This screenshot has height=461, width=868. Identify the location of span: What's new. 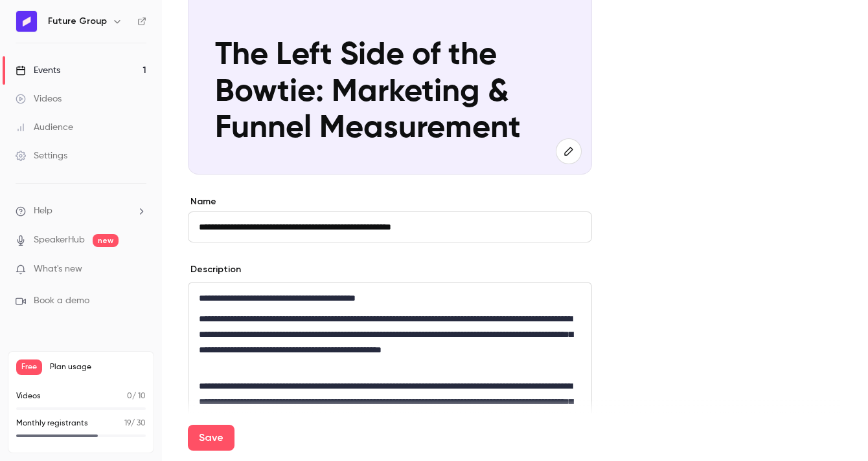
(58, 269).